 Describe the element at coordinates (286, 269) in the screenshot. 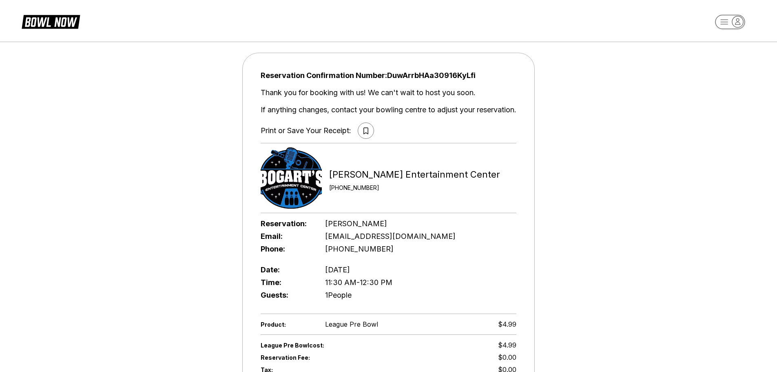

I see `span: Date:` at that location.